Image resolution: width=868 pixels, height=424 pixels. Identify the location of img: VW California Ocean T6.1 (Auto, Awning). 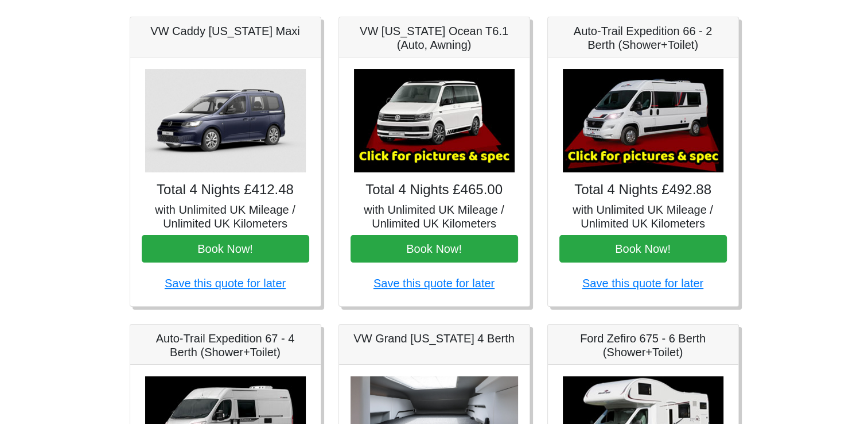
(435, 120).